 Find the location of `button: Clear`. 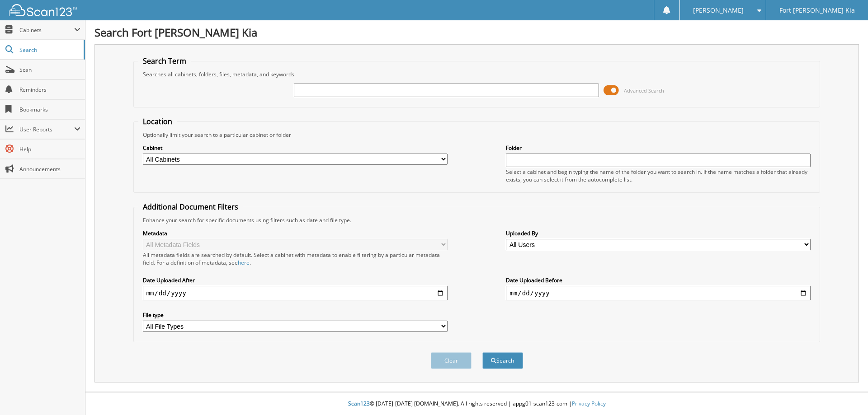

button: Clear is located at coordinates (451, 360).